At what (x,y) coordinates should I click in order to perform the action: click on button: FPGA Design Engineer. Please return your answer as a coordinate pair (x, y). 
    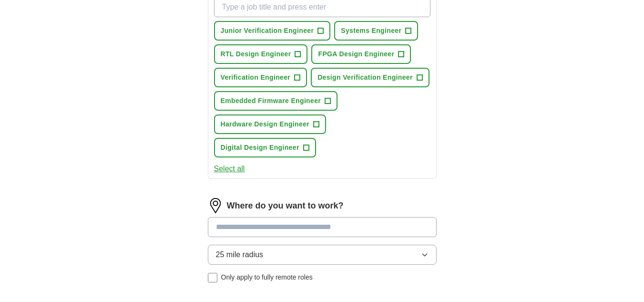
    Looking at the image, I should click on (361, 54).